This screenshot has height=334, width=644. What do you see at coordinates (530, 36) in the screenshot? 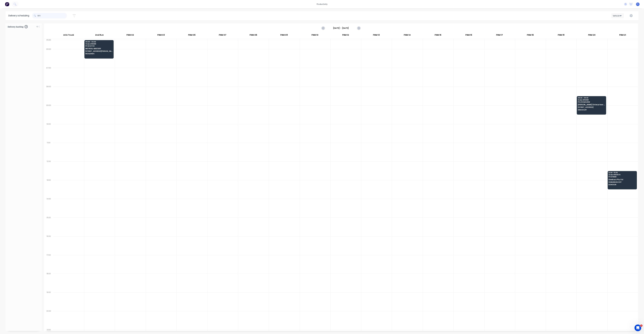
I see `div: FNM 18` at bounding box center [530, 36].